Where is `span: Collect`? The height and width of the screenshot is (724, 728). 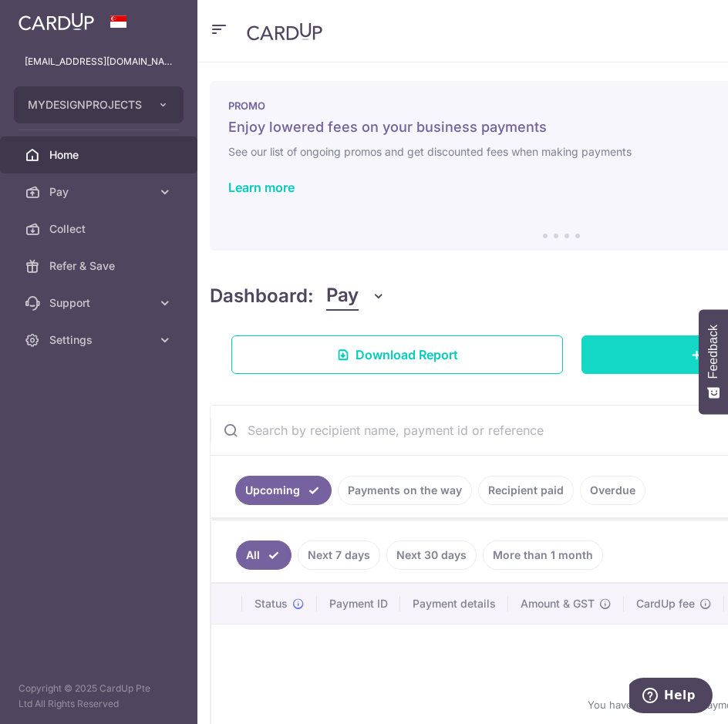
span: Collect is located at coordinates (100, 229).